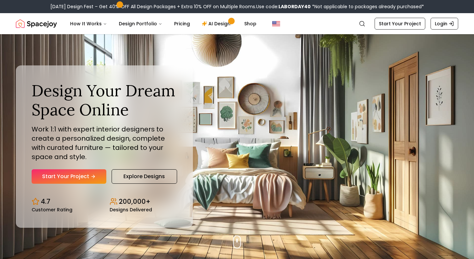  I want to click on p: 200,000+, so click(135, 202).